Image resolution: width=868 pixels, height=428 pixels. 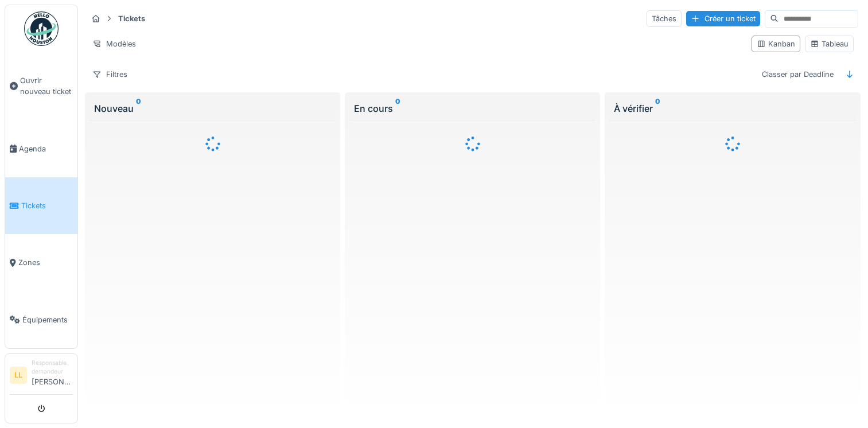 I want to click on span: Agenda, so click(x=46, y=149).